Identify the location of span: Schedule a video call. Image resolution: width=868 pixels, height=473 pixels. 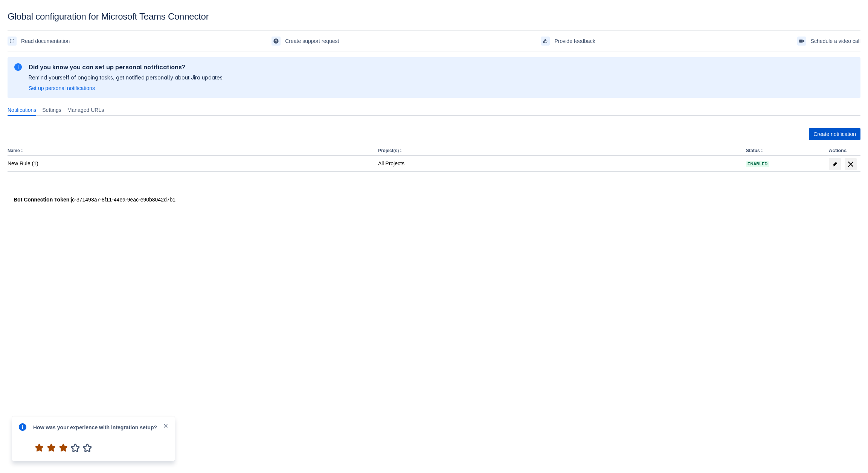
(836, 41).